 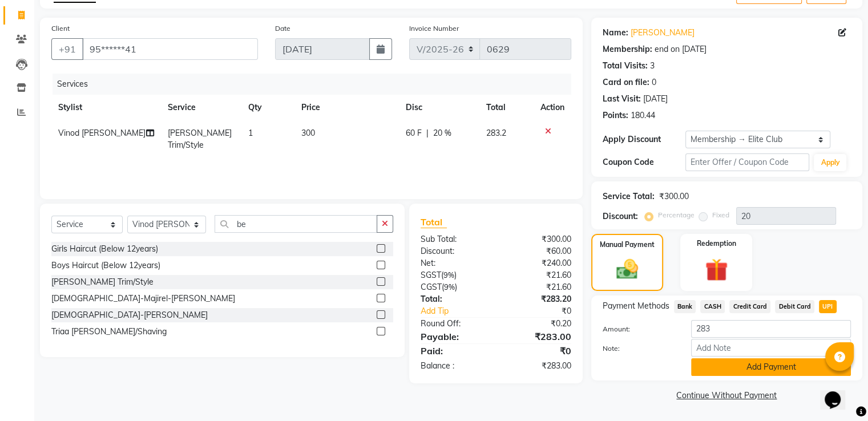 What do you see at coordinates (771, 367) in the screenshot?
I see `button: Add Payment` at bounding box center [771, 367].